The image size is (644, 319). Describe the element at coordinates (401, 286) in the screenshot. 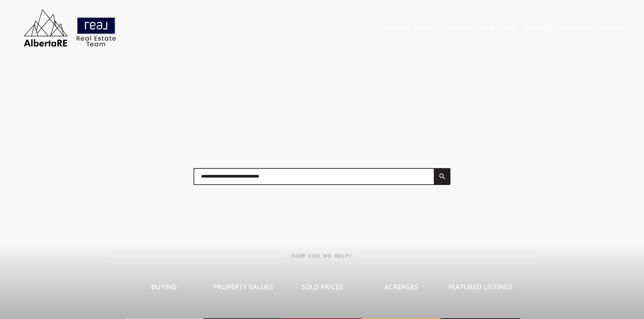

I see `span: Acreages` at that location.